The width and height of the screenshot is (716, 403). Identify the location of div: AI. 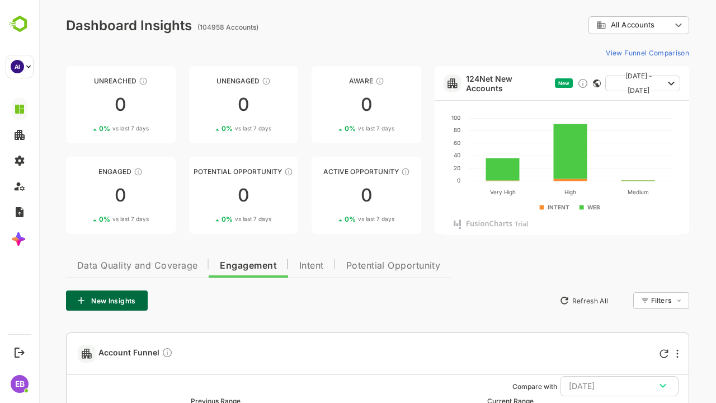
(17, 67).